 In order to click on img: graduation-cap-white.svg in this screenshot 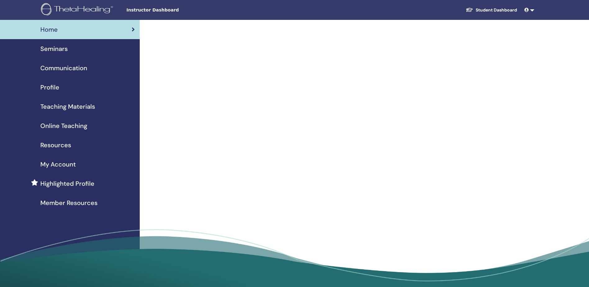, I will do `click(469, 10)`.